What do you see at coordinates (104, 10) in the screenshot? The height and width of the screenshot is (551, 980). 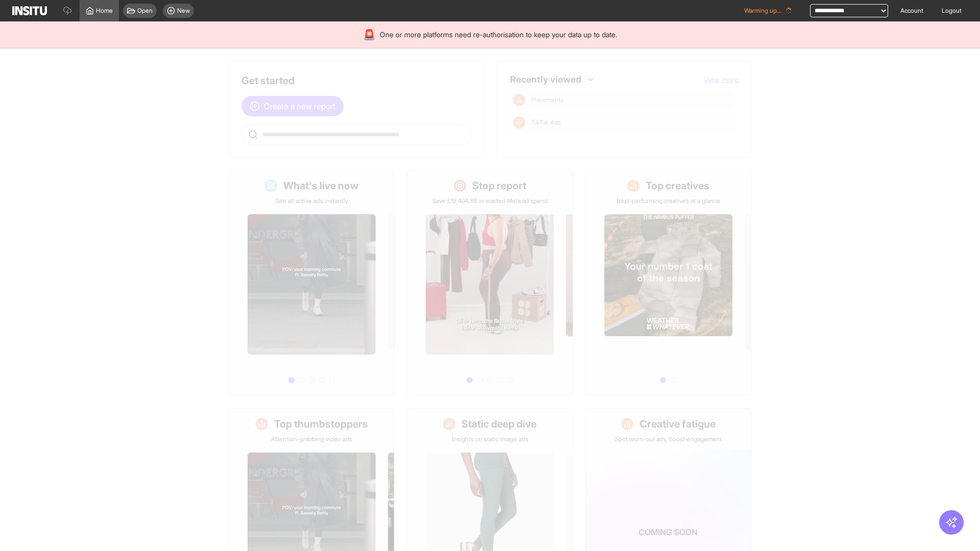 I see `span: Home` at bounding box center [104, 10].